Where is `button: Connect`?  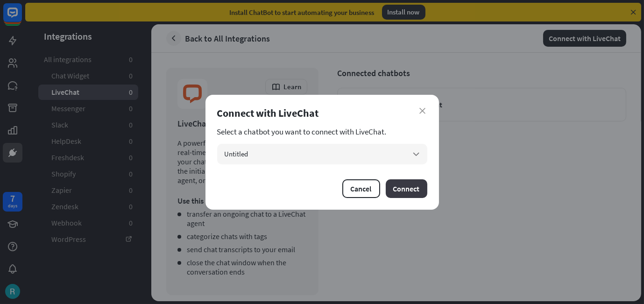 button: Connect is located at coordinates (406, 189).